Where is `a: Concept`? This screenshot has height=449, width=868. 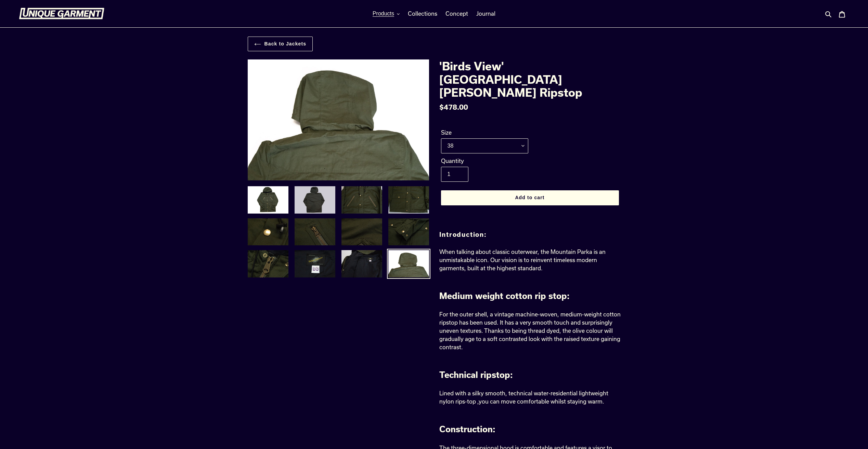 a: Concept is located at coordinates (457, 14).